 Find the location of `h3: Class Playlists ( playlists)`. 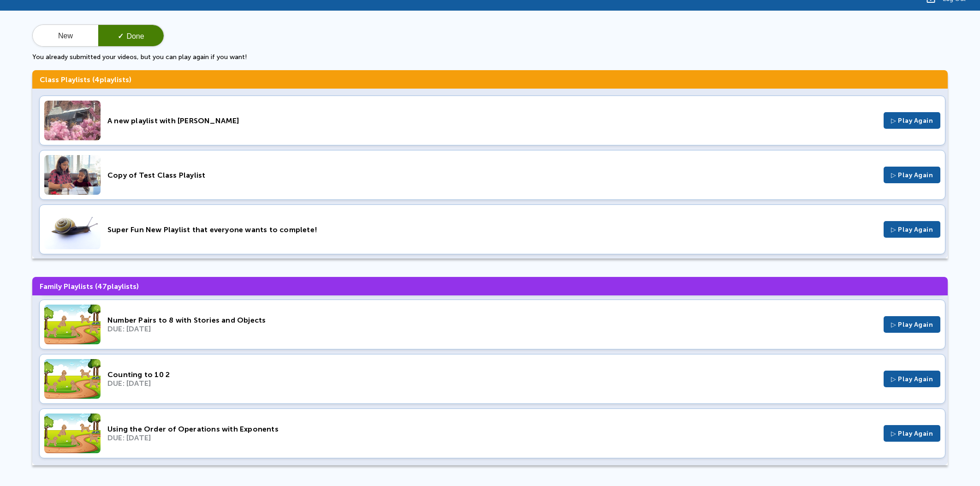

h3: Class Playlists ( playlists) is located at coordinates (490, 80).